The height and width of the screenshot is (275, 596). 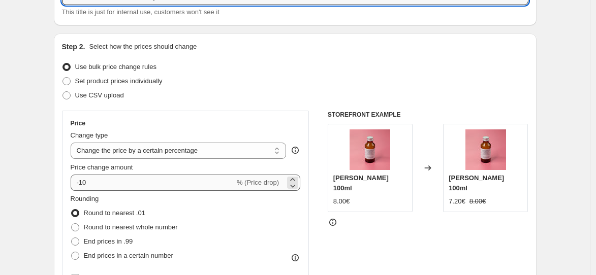 I want to click on span: This title is just for internal use, customers won't see it, so click(x=141, y=12).